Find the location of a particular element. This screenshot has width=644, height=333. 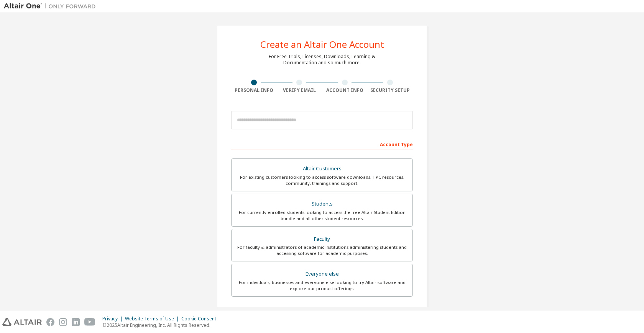

div: For faculty & administrators of academic institutions administering students and accessing softwa... is located at coordinates (322, 250).